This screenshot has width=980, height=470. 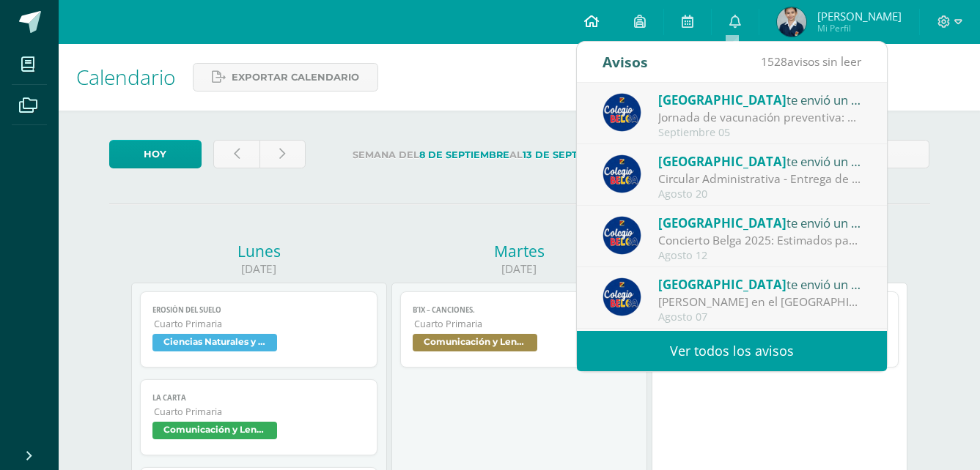 What do you see at coordinates (125, 77) in the screenshot?
I see `span: Calendario` at bounding box center [125, 77].